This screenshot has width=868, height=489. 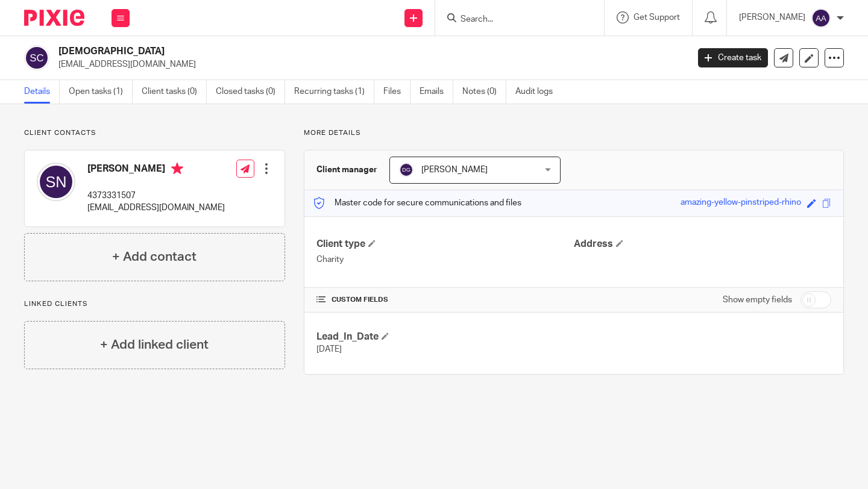 I want to click on i: Primary, so click(x=177, y=169).